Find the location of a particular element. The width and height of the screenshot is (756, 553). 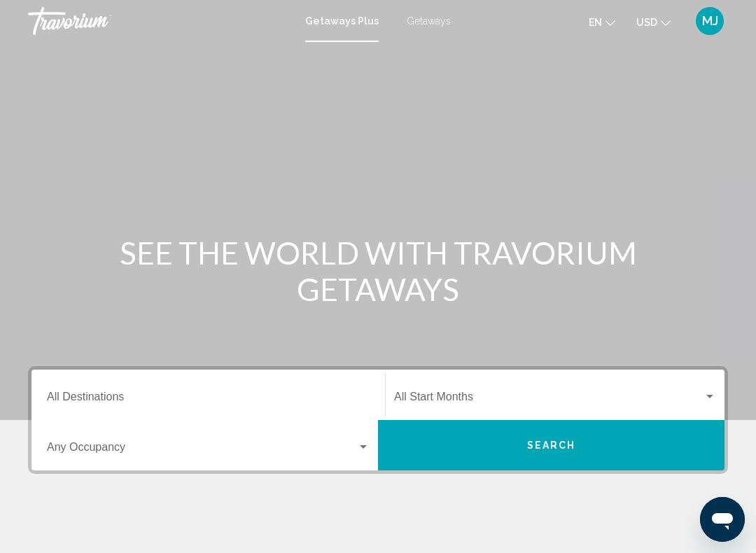

div: Search widget is located at coordinates (378, 420).